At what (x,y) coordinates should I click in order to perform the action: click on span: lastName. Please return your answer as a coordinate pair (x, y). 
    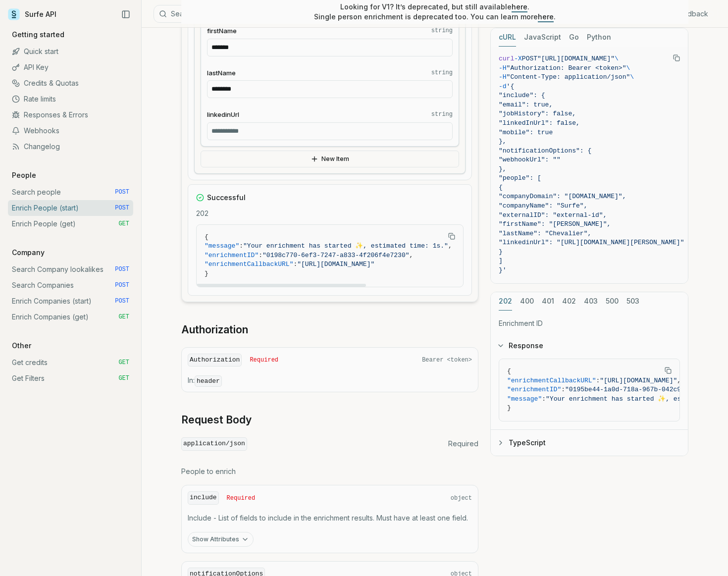
    Looking at the image, I should click on (222, 72).